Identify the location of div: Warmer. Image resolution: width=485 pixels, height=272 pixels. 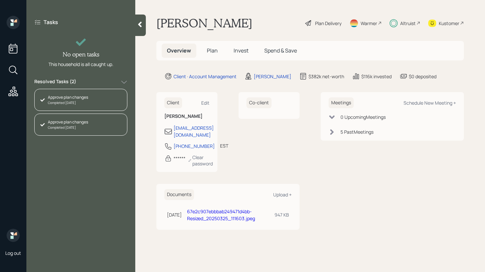
(369, 23).